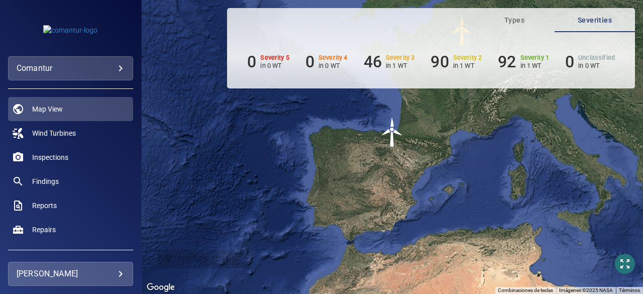 This screenshot has width=643, height=294. What do you see at coordinates (161, 288) in the screenshot?
I see `img: Google` at bounding box center [161, 288].